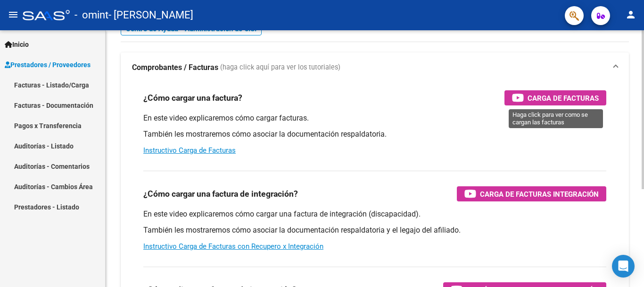 The width and height of the screenshot is (644, 287). What do you see at coordinates (47, 64) in the screenshot?
I see `span: Prestadores / Proveedores` at bounding box center [47, 64].